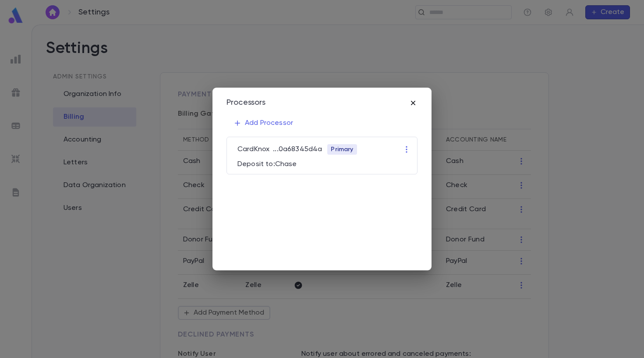 Image resolution: width=644 pixels, height=358 pixels. Describe the element at coordinates (298, 150) in the screenshot. I see `p: ... 0a68345d4a` at that location.